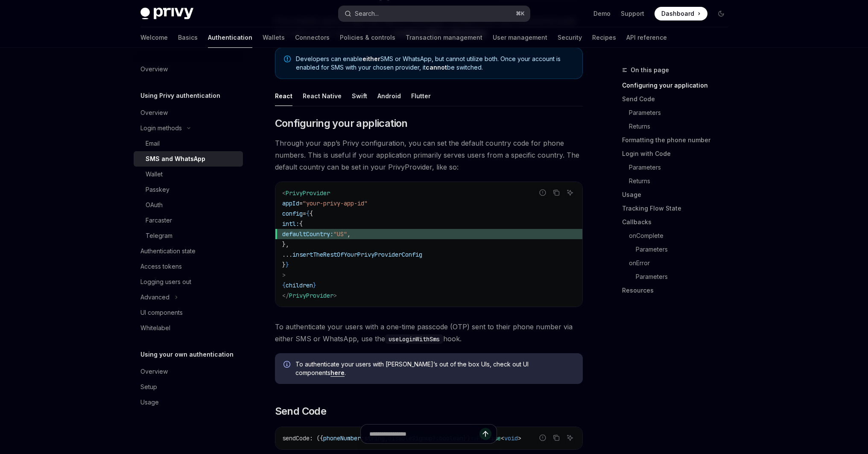 Image resolution: width=868 pixels, height=454 pixels. I want to click on span: insertTheRestOfYourPrivyProviderConfig, so click(357, 255).